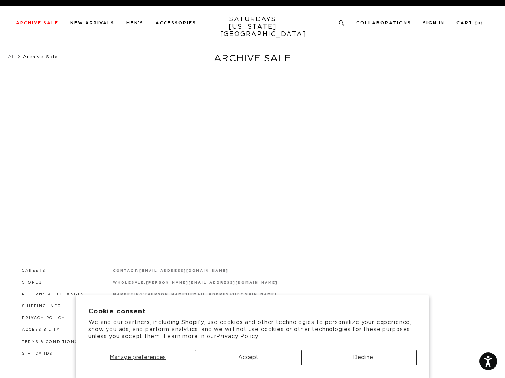  Describe the element at coordinates (92, 23) in the screenshot. I see `a: New Arrivals` at that location.